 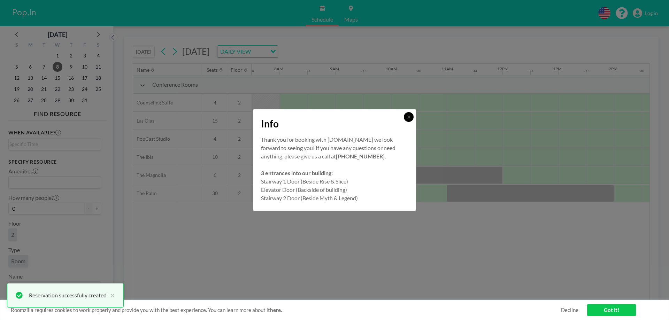 What do you see at coordinates (297, 173) in the screenshot?
I see `strong: 3 entrances into our building:` at bounding box center [297, 173].